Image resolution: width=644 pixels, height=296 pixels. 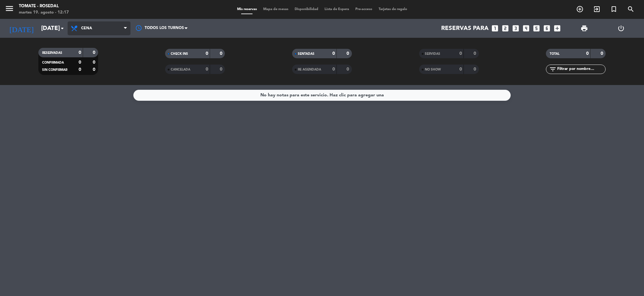 I want to click on div: LOG OUT, so click(x=620, y=28).